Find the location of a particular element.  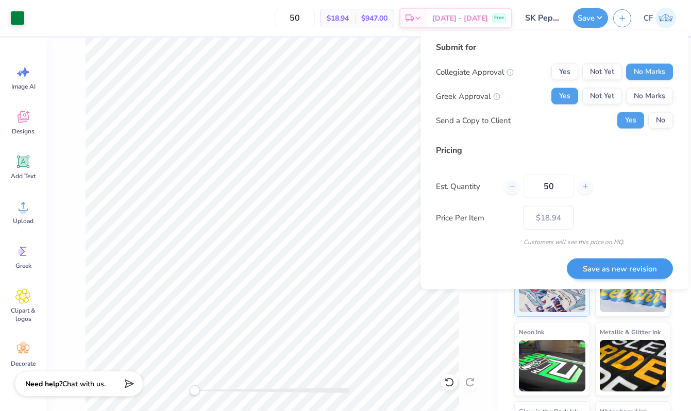

span: Chat with us. is located at coordinates (84, 384).